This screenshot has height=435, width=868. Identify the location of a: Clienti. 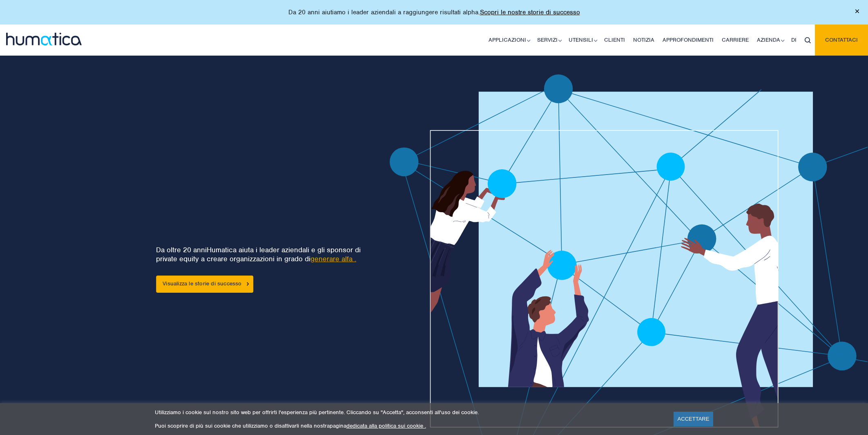
(614, 40).